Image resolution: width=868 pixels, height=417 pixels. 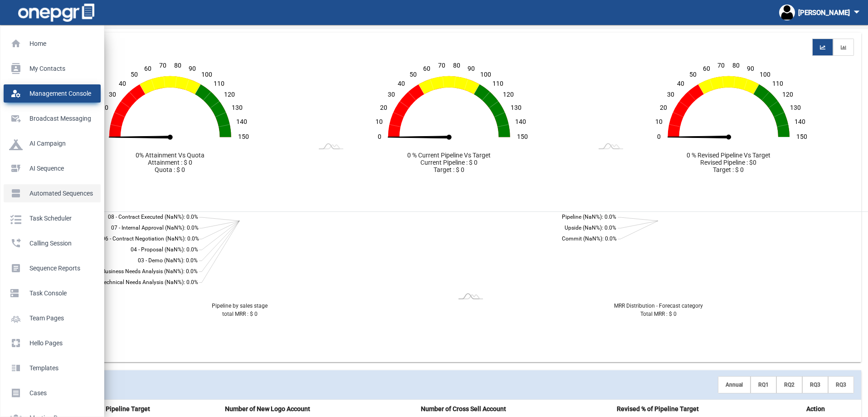 What do you see at coordinates (50, 168) in the screenshot?
I see `p: AI Sequence` at bounding box center [50, 168].